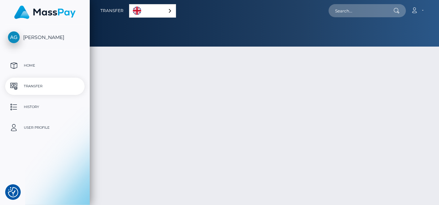  Describe the element at coordinates (152, 11) in the screenshot. I see `aside: Language selected: English` at that location.